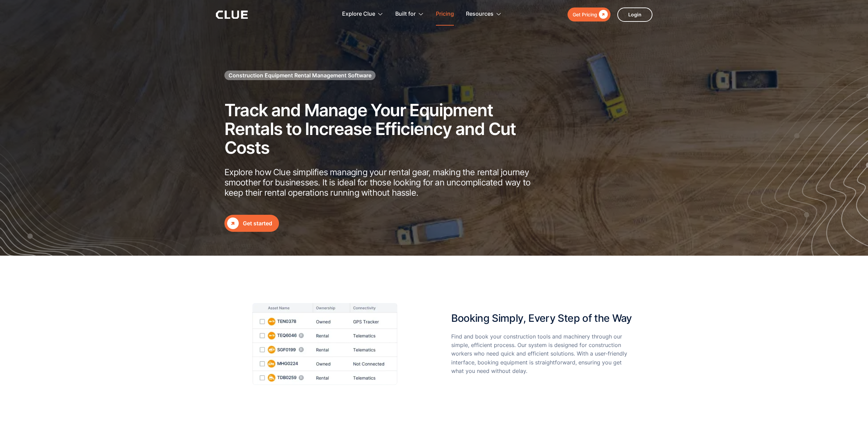  I want to click on div: Get Pricing, so click(585, 14).